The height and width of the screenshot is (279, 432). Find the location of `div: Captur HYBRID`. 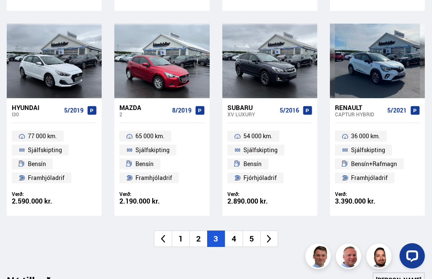

div: Captur HYBRID is located at coordinates (359, 114).